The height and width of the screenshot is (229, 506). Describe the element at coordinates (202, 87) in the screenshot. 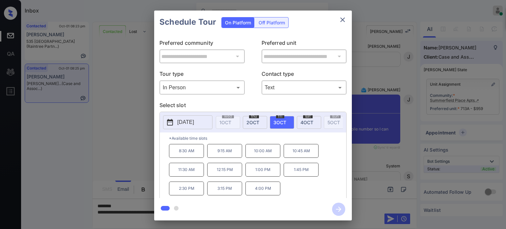

I see `div: In Person` at that location.